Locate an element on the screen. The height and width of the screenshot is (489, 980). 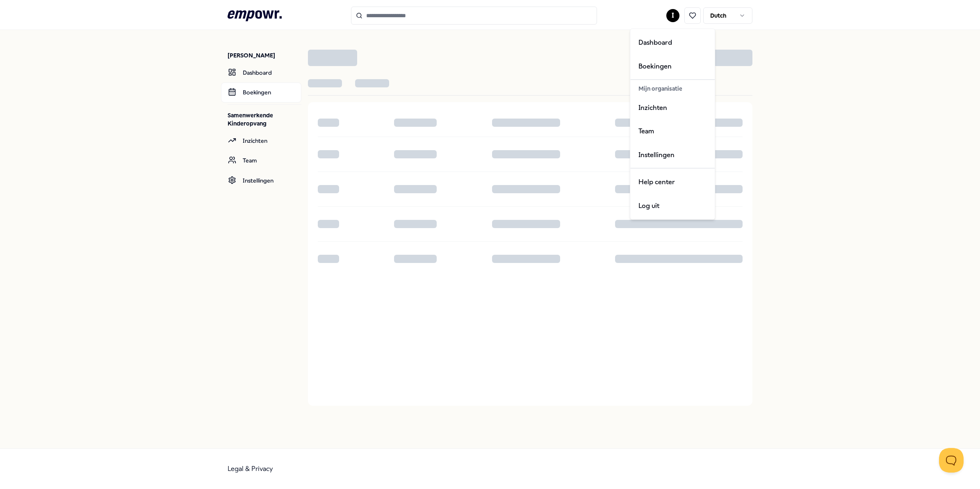
div: Dashboard is located at coordinates (673, 43).